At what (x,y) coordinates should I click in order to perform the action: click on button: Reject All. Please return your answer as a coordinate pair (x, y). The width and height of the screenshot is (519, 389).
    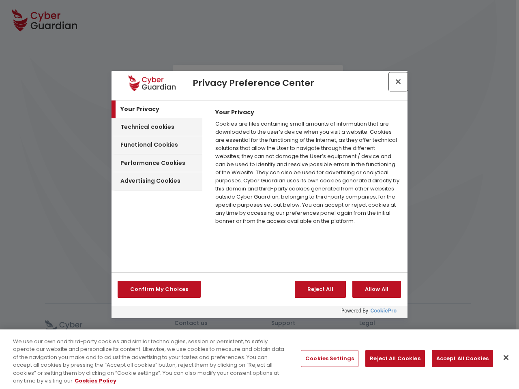
    Looking at the image, I should click on (321, 290).